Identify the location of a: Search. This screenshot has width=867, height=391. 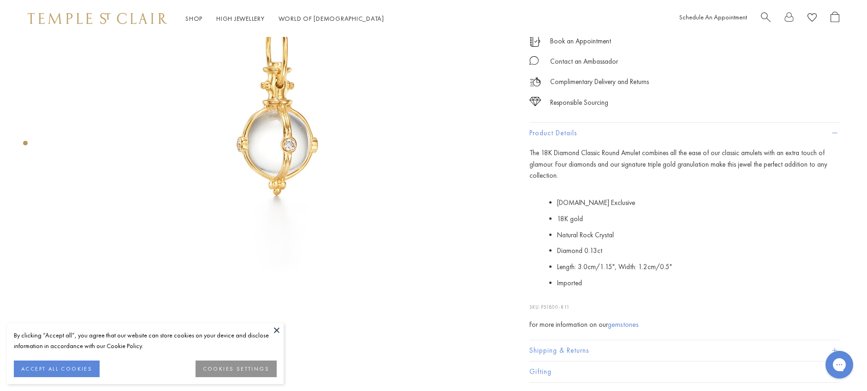
(766, 18).